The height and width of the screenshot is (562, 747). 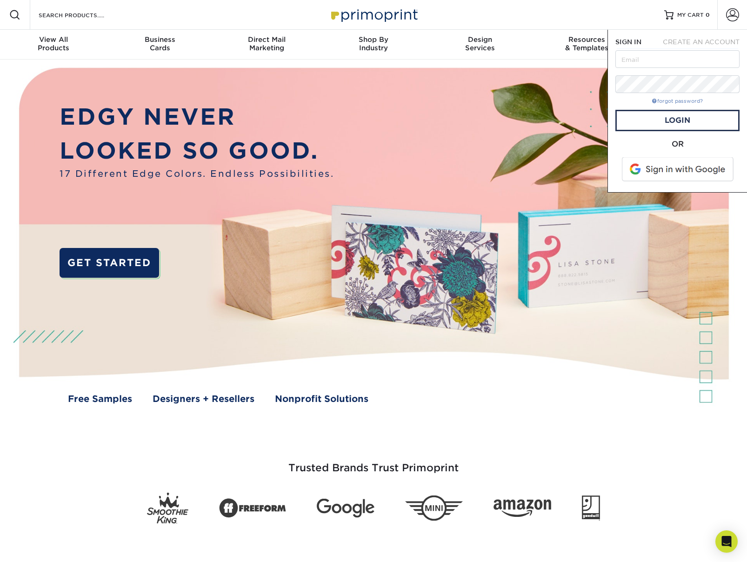 What do you see at coordinates (374, 14) in the screenshot?
I see `img: Primoprint` at bounding box center [374, 14].